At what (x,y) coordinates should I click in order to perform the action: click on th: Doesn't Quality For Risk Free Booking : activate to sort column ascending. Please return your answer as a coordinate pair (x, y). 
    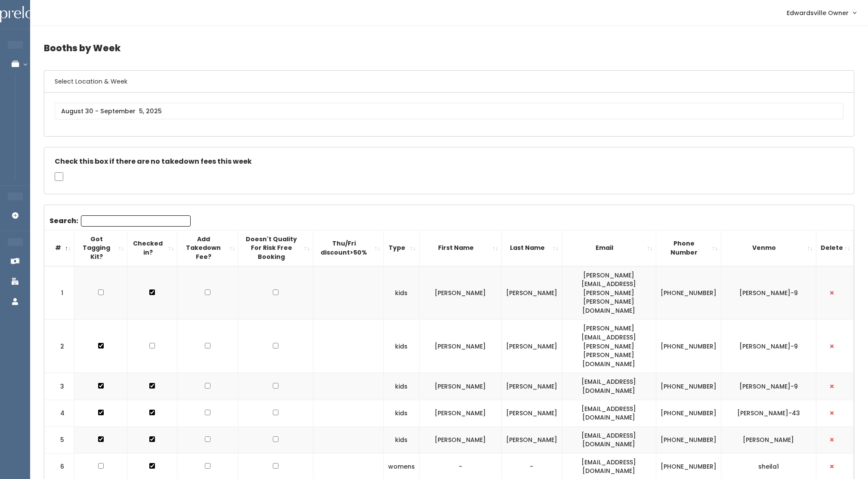
    Looking at the image, I should click on (275, 247).